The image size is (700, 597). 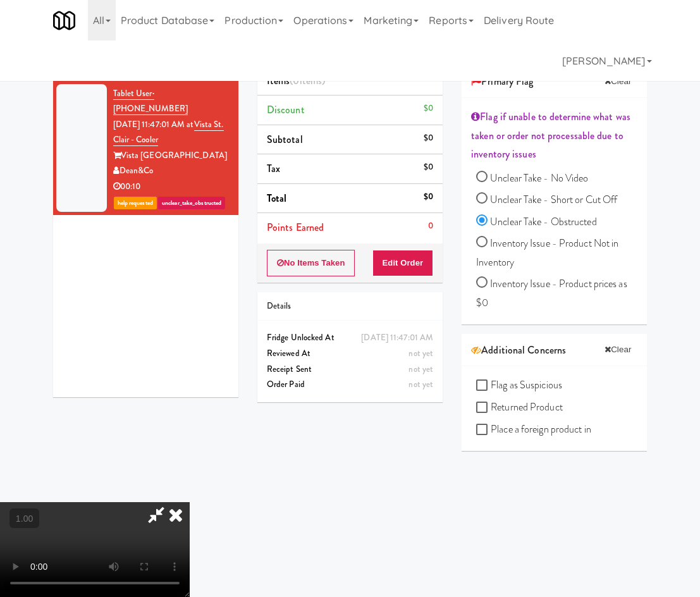 I want to click on div: Dean&Co, so click(x=171, y=170).